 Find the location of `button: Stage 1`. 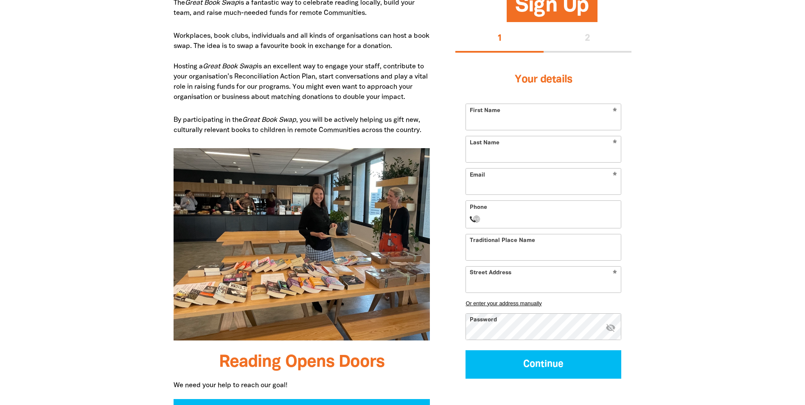

button: Stage 1 is located at coordinates (499, 39).